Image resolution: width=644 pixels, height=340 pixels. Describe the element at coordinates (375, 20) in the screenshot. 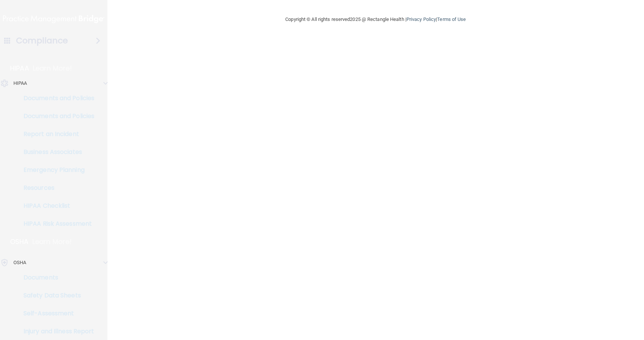

I see `div: Copyright © All rights reserved 2025 @ Rectangle Health | |` at that location.